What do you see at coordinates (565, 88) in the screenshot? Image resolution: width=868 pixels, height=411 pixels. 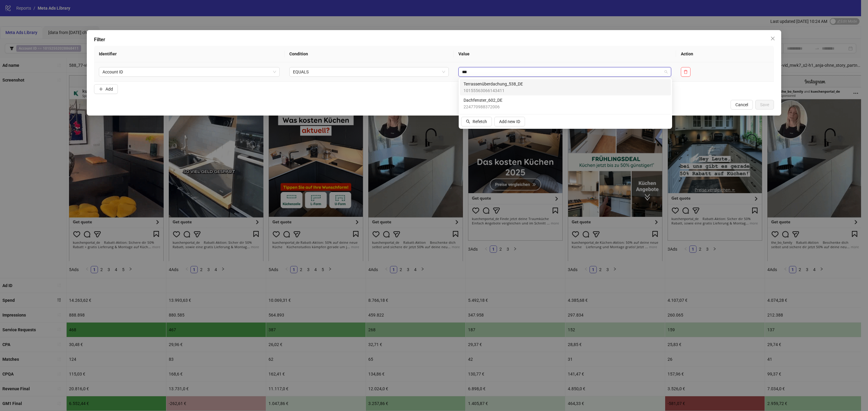 I see `div: Terrassenüberdachung_538_DE` at bounding box center [565, 88].